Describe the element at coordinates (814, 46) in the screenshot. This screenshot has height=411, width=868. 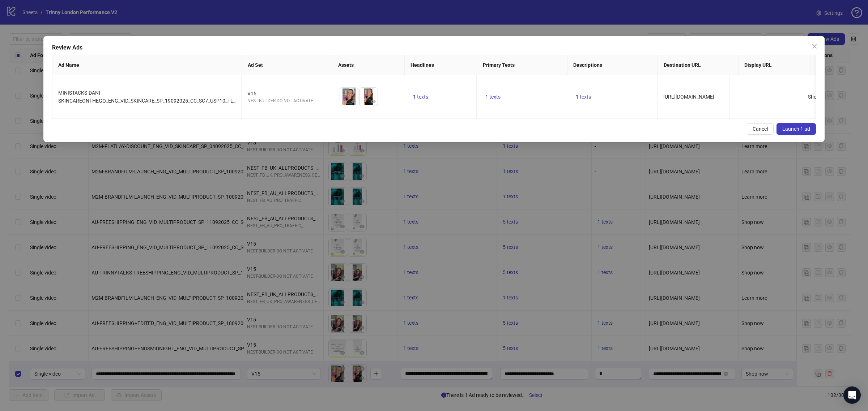
I see `button: Close` at that location.